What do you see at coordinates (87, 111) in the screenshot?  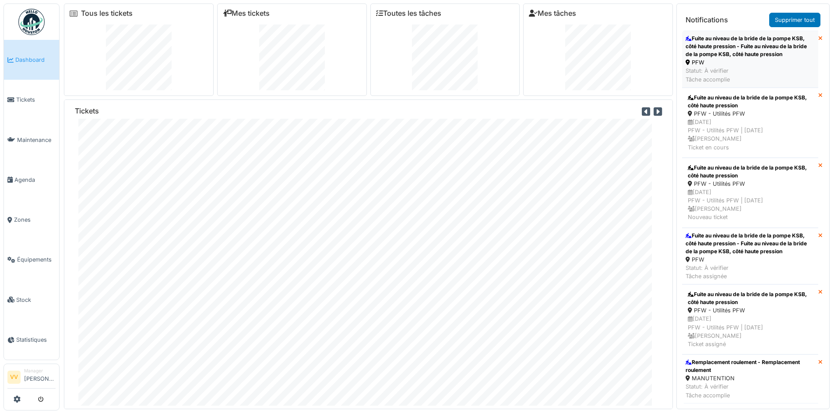 I see `h6: Tickets` at bounding box center [87, 111].